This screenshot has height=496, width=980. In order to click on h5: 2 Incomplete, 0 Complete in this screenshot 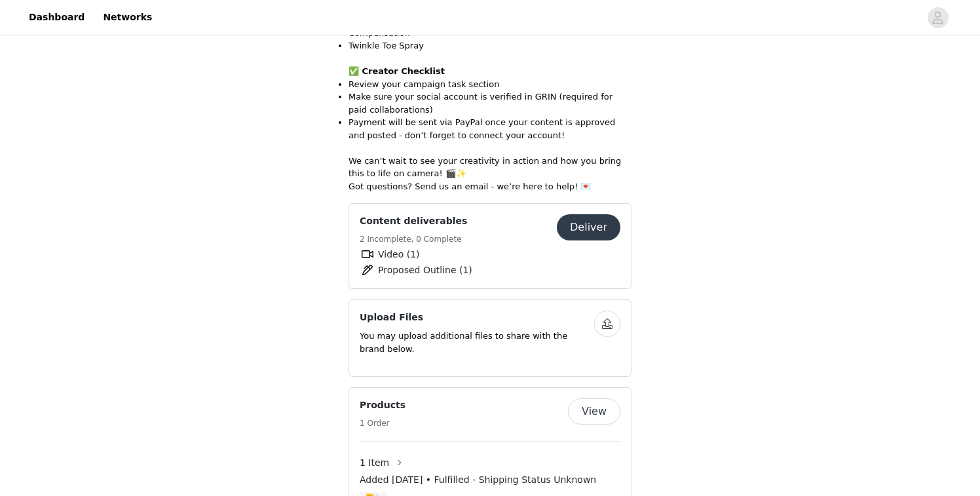, I will do `click(413, 239)`.